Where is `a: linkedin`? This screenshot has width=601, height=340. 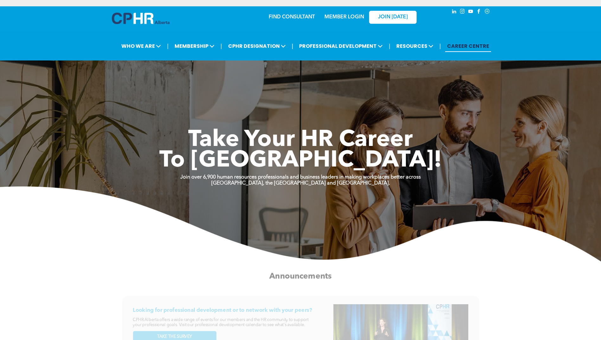 a: linkedin is located at coordinates (455, 12).